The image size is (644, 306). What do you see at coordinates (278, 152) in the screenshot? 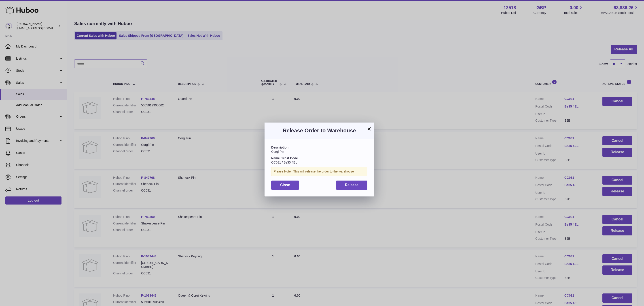
I see `span: Corgi Pin` at bounding box center [278, 152].